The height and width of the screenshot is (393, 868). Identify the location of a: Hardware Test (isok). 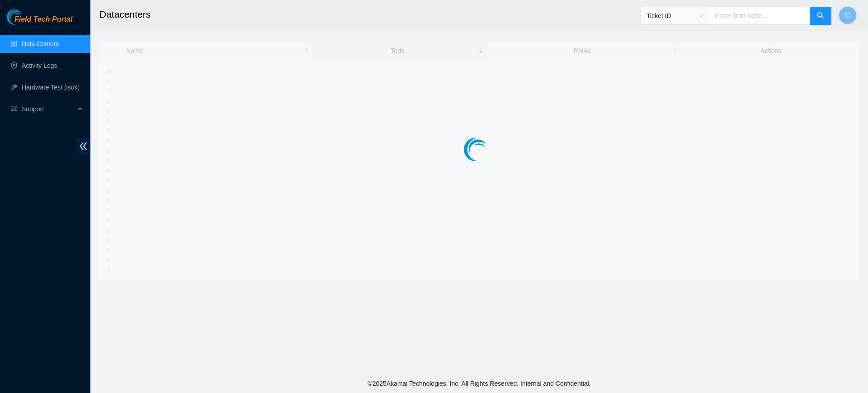
(51, 88).